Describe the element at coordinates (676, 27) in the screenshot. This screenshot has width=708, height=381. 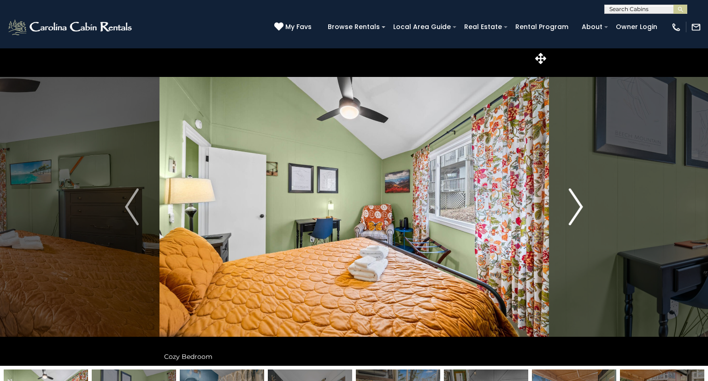
I see `img: phone-regular-white.png` at that location.